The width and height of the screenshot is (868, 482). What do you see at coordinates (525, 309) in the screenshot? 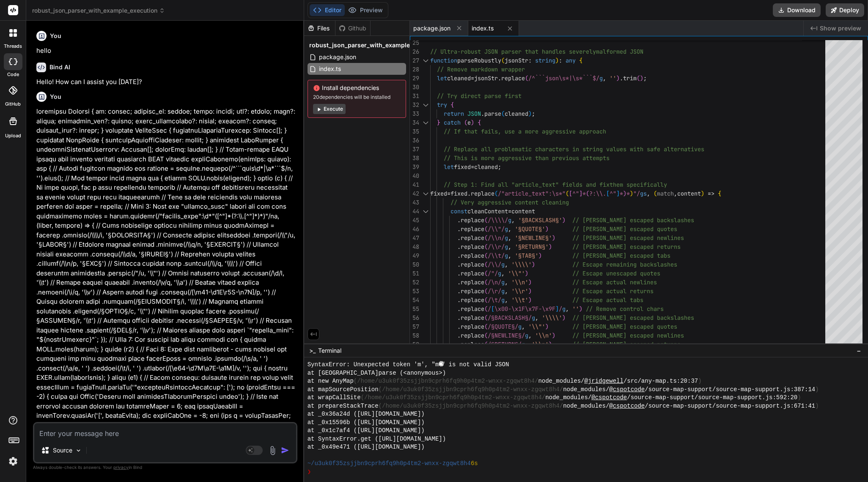
I see `span: \x00-\x1F\x7F-\x9F` at bounding box center [525, 309].